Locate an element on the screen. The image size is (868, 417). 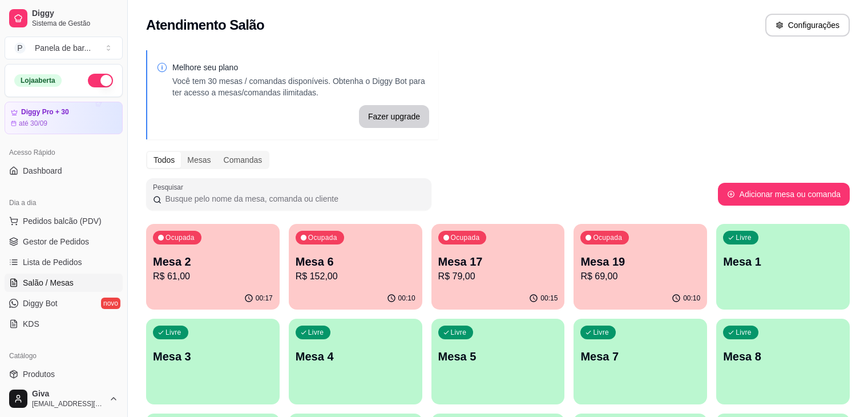
div: Dia a dia is located at coordinates (63, 203).